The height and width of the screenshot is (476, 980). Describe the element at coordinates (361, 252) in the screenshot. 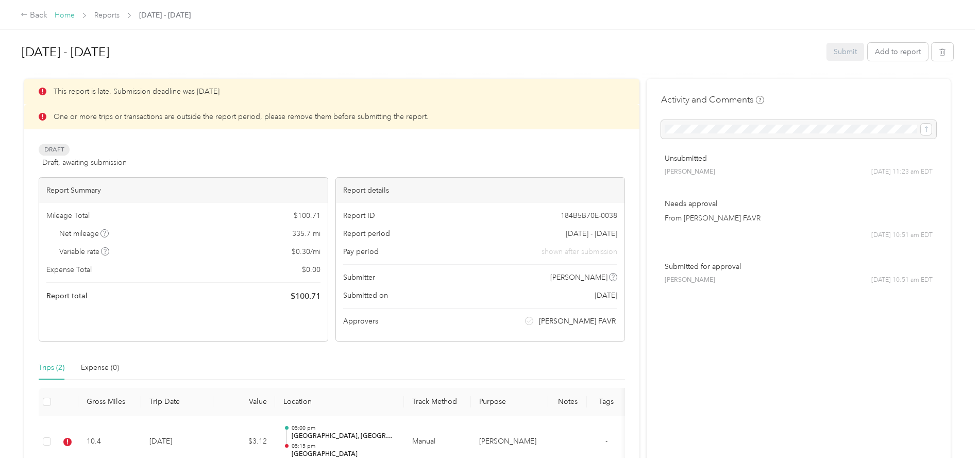

I see `span: Pay period` at that location.